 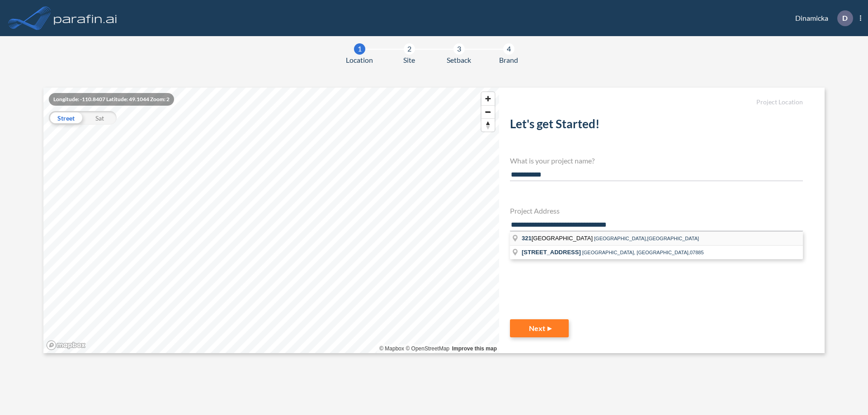 What do you see at coordinates (359, 60) in the screenshot?
I see `span: Location` at bounding box center [359, 60].